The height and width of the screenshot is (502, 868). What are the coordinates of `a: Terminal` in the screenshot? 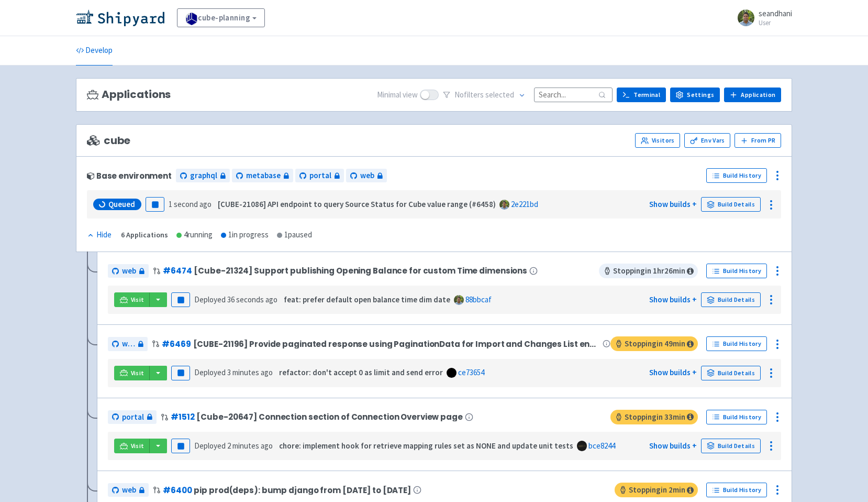 It's located at (641, 95).